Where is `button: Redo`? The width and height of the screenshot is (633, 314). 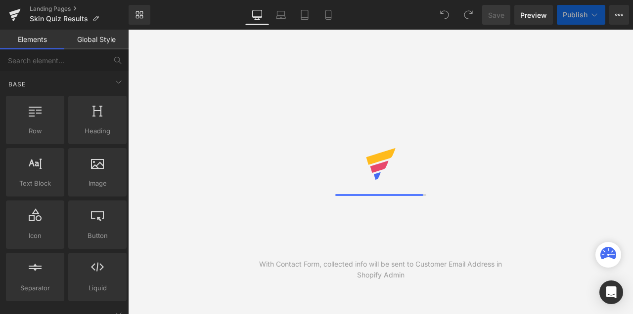 button: Redo is located at coordinates (468, 15).